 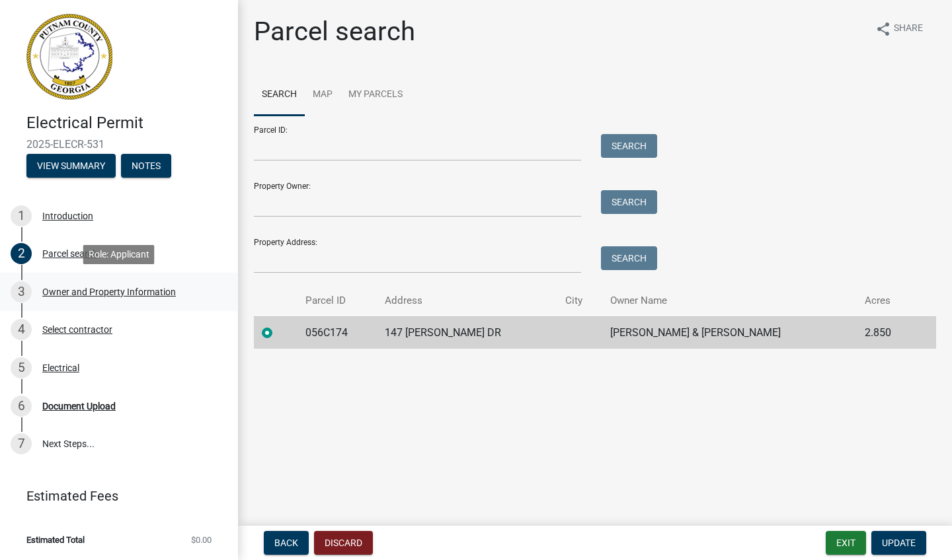 What do you see at coordinates (55, 540) in the screenshot?
I see `span: Estimated Total` at bounding box center [55, 540].